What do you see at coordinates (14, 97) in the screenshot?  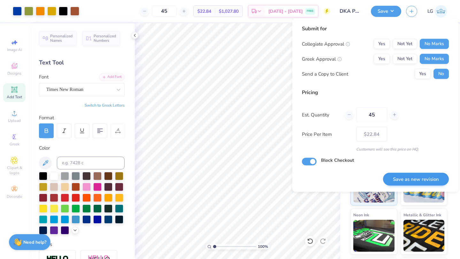 I see `span: Add Text` at bounding box center [14, 97].